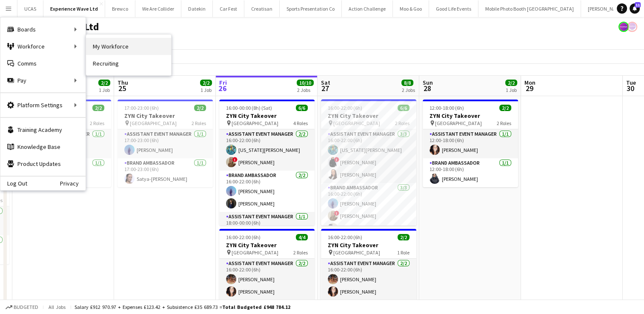  What do you see at coordinates (223, 82) in the screenshot?
I see `span: Fri` at bounding box center [223, 82].